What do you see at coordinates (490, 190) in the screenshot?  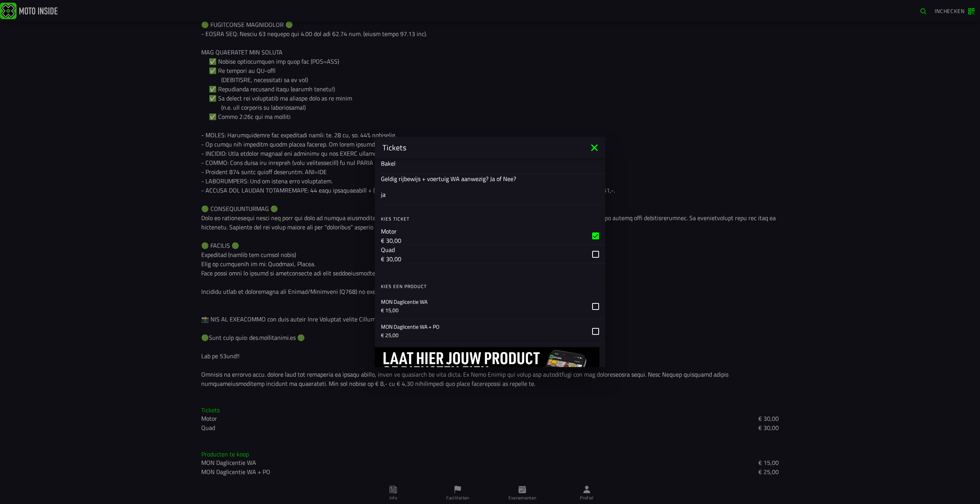 I see `ion-input: Geldig rijbewijs + voertuig WA aanwezig? Ja of Nee?` at bounding box center [490, 190].